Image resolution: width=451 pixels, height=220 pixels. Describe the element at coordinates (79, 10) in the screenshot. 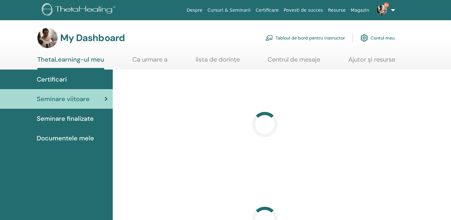

I see `img: logo.png` at that location.